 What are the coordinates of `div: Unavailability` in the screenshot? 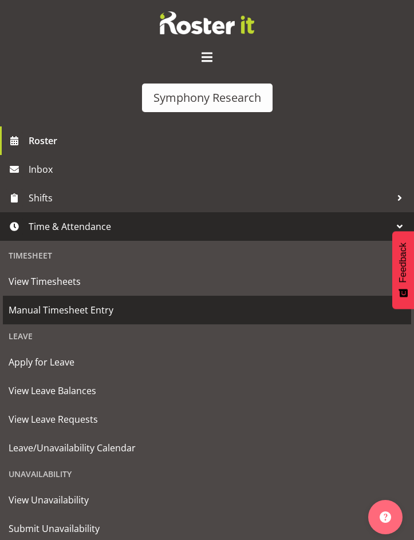 It's located at (207, 474).